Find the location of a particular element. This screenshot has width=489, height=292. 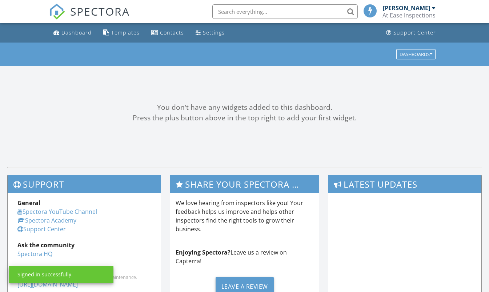

div: At Ease Inspections is located at coordinates (409, 15).